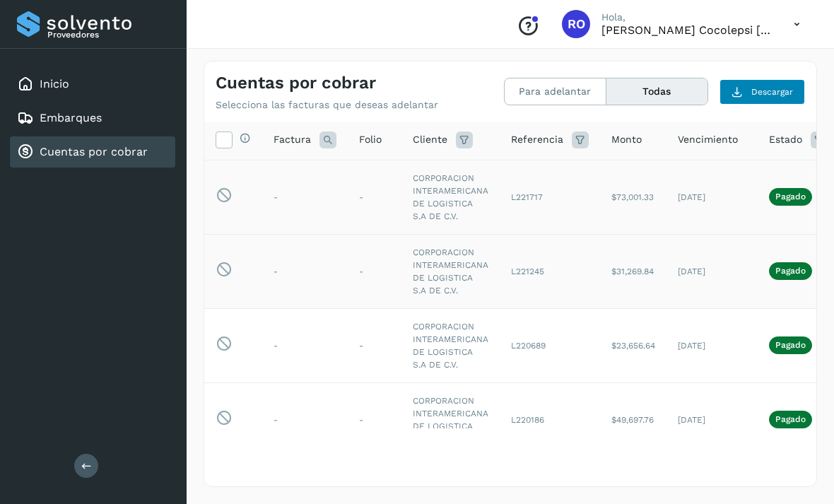  I want to click on p: Rosa Osiris Cocolepsi Morales, so click(686, 29).